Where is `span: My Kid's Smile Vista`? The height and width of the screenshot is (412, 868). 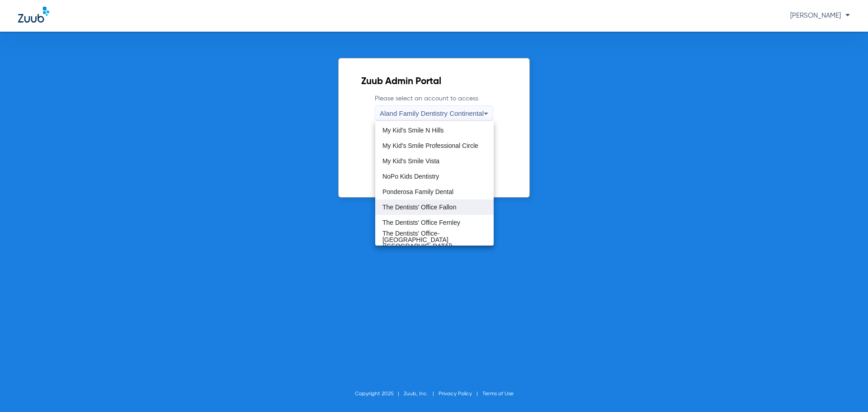
span: My Kid's Smile Vista is located at coordinates (411, 161).